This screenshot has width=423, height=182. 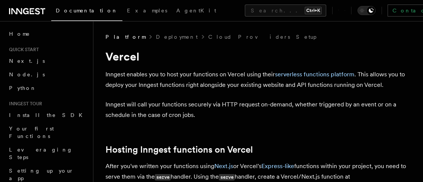 I want to click on a: Node.js, so click(x=47, y=74).